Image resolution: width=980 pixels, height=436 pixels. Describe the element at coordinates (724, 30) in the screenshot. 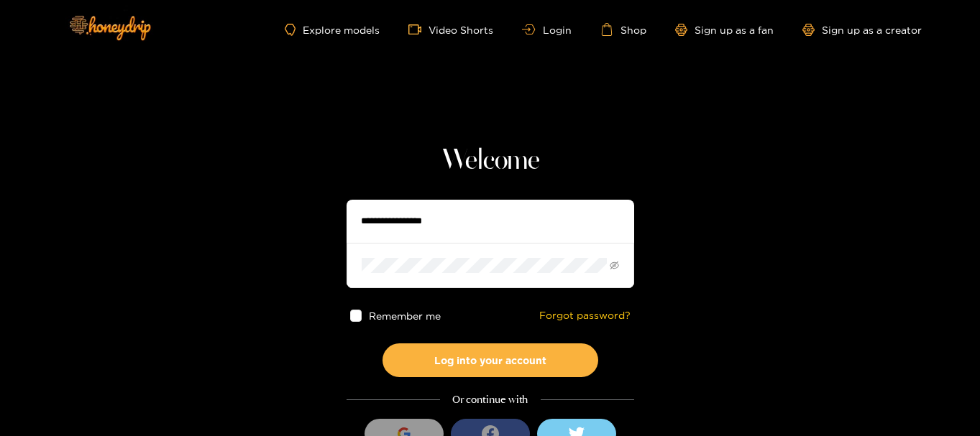

I see `a: Sign up as a fan` at that location.